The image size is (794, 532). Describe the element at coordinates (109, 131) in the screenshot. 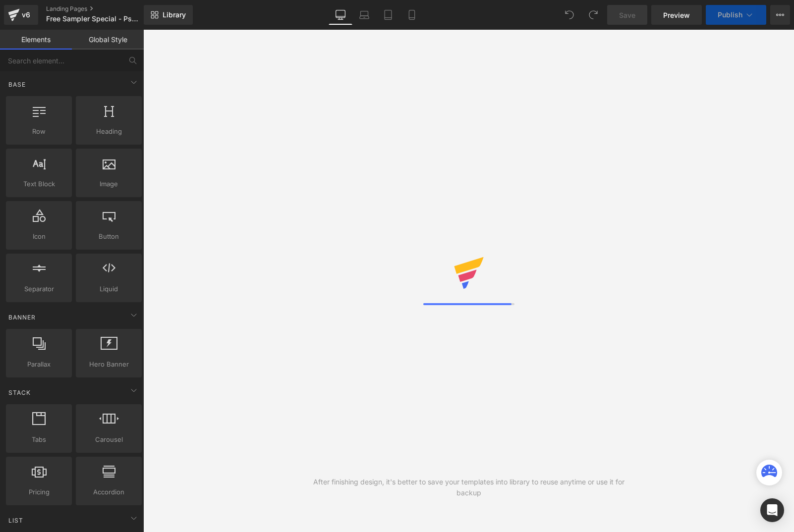

I see `span: Heading` at that location.